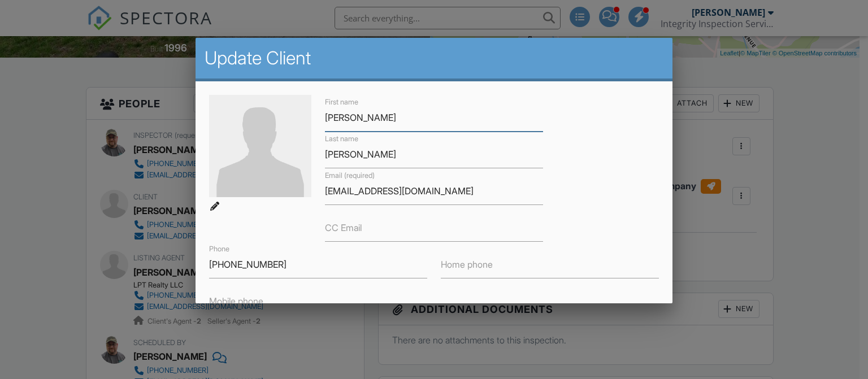 Image resolution: width=868 pixels, height=379 pixels. What do you see at coordinates (434, 58) in the screenshot?
I see `h2: Update Client` at bounding box center [434, 58].